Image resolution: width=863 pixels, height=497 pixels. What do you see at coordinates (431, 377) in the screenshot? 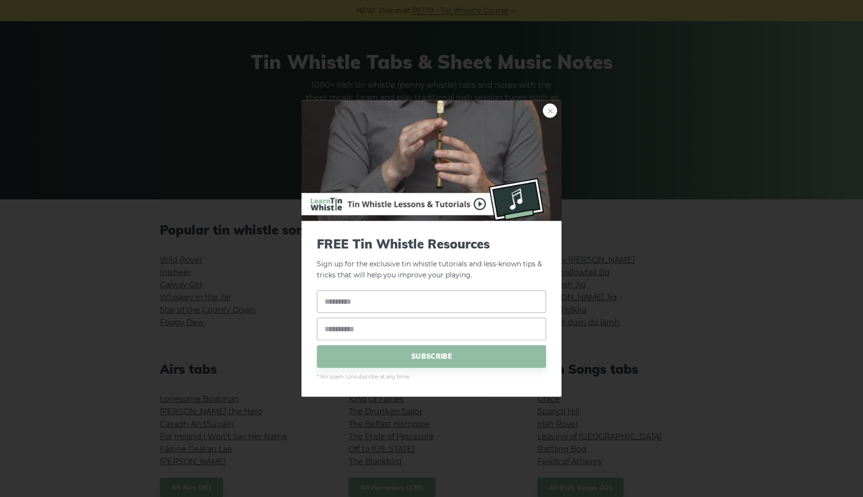
I see `span: * No spam. Unsubscribe at any time.` at bounding box center [431, 377].